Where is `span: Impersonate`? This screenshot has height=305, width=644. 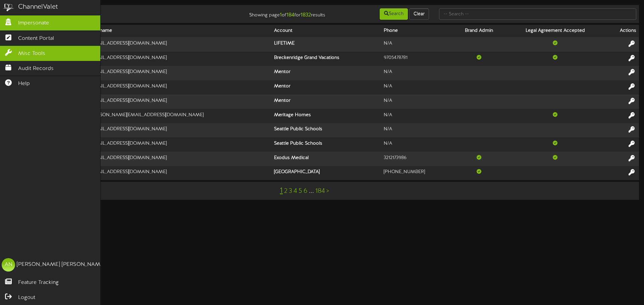
span: Impersonate is located at coordinates (34, 23).